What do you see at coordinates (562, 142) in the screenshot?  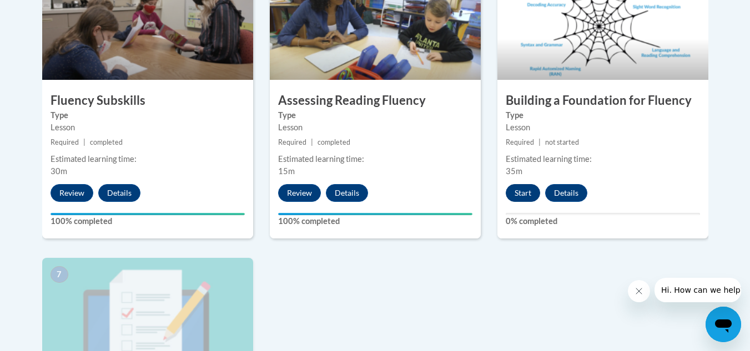 I see `span: not started` at bounding box center [562, 142].